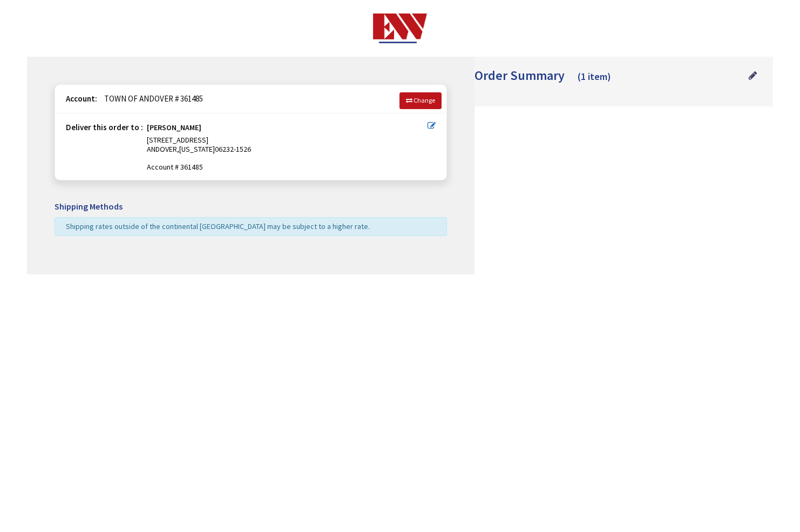 This screenshot has height=532, width=800. Describe the element at coordinates (400, 28) in the screenshot. I see `a: Electrical Wholesalers, Inc.` at that location.